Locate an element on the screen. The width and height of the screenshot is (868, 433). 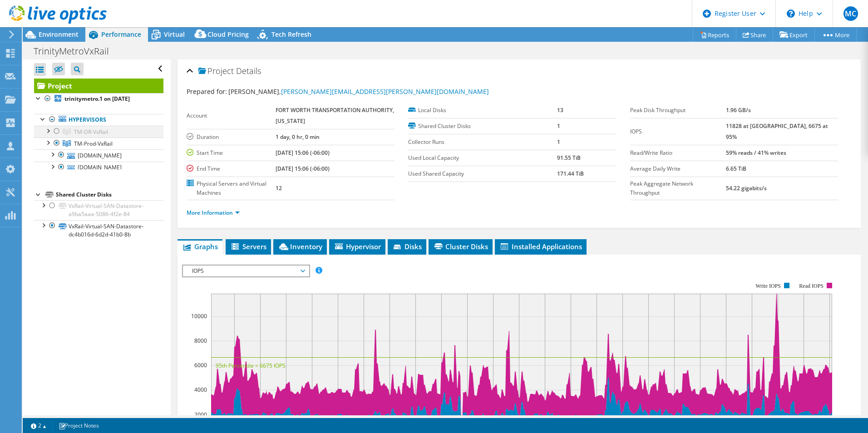
span: MC is located at coordinates (851, 14).